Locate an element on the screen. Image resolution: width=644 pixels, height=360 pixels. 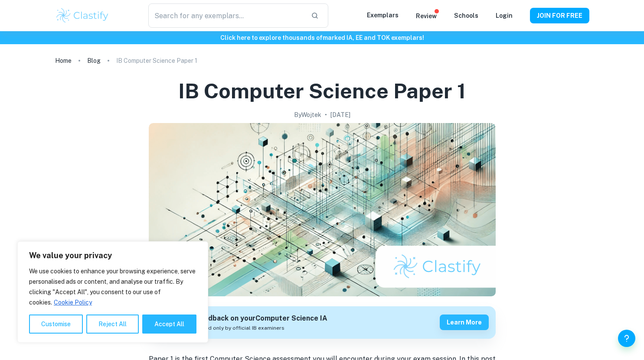
h6: Get feedback on your Computer Science IA is located at coordinates (254, 319).